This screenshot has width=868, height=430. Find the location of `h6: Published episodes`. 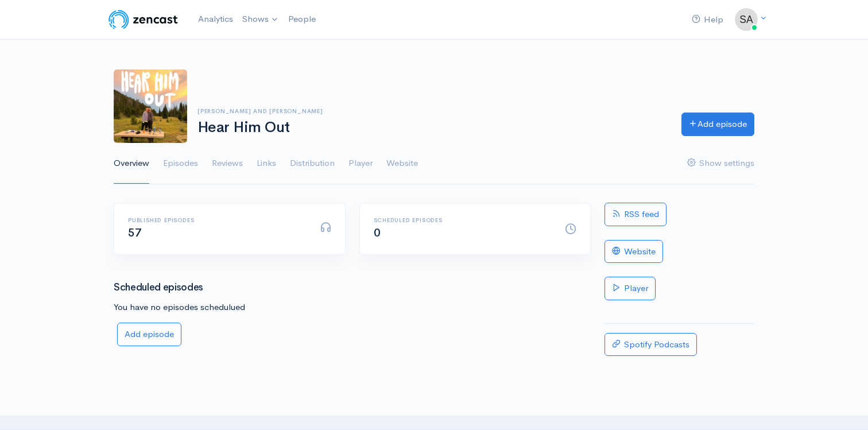

h6: Published episodes is located at coordinates (217, 220).